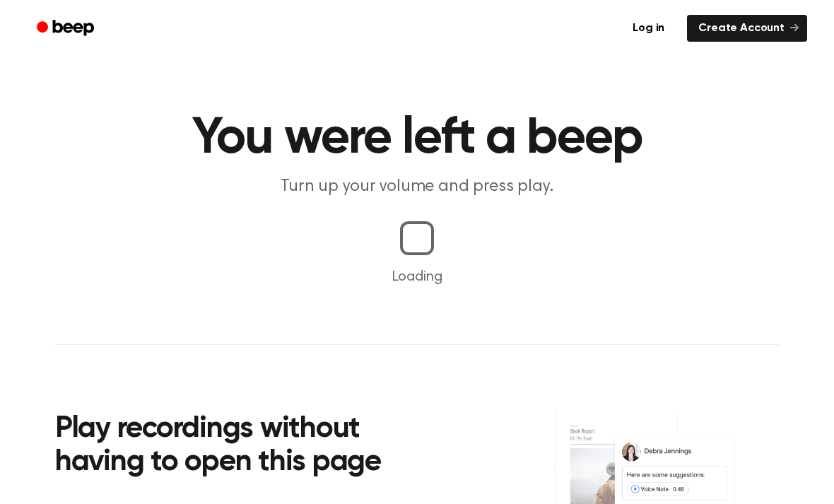 The height and width of the screenshot is (504, 834). I want to click on h1: You were left a beep, so click(417, 139).